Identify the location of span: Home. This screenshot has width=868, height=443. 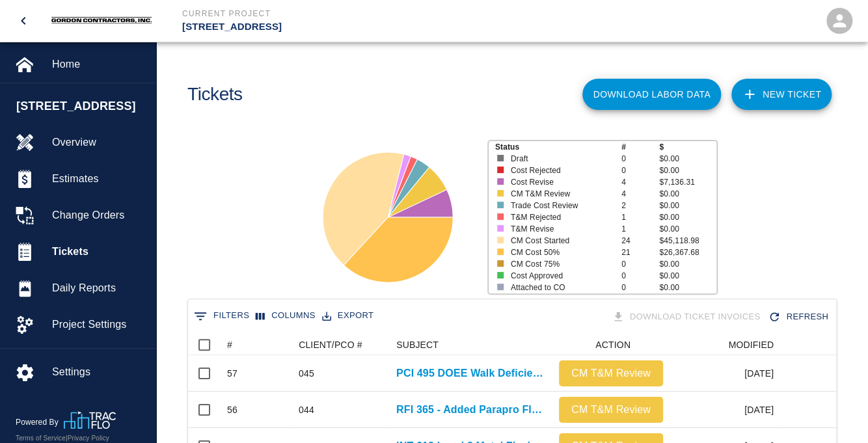
(98, 64).